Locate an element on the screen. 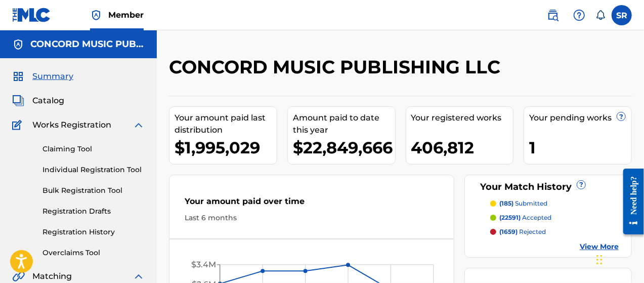 The image size is (644, 283). div: Your Match History is located at coordinates (548, 187).